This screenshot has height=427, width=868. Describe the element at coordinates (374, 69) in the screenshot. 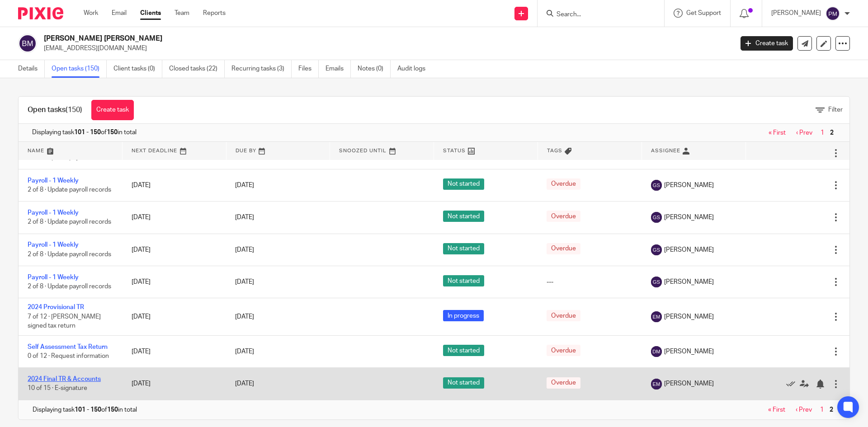

I see `a: Notes (0)` at that location.